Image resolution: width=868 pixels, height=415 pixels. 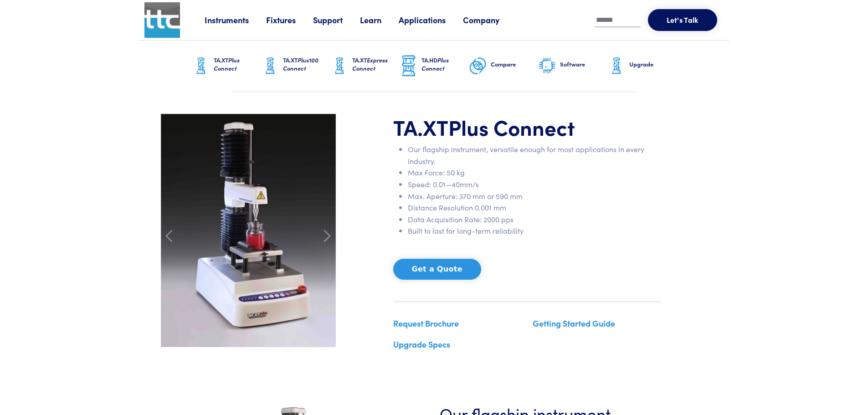 I want to click on img: carousel-ta-xt-plus-bloom.jpg, so click(x=248, y=231).